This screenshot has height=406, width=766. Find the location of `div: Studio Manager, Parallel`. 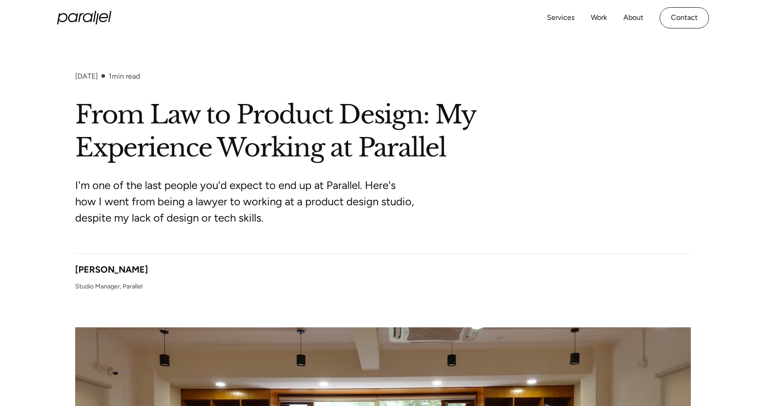

div: Studio Manager, Parallel is located at coordinates (109, 287).